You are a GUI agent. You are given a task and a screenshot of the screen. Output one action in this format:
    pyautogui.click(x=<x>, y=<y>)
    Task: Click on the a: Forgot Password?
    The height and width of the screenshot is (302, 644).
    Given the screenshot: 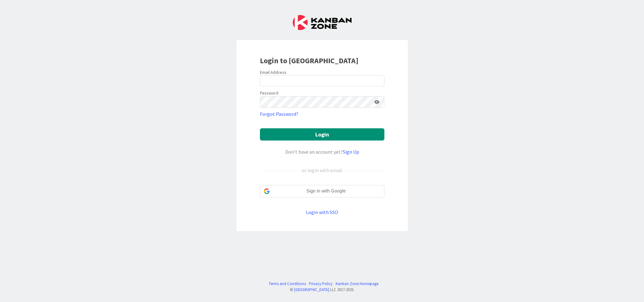 What is the action you would take?
    pyautogui.click(x=279, y=114)
    